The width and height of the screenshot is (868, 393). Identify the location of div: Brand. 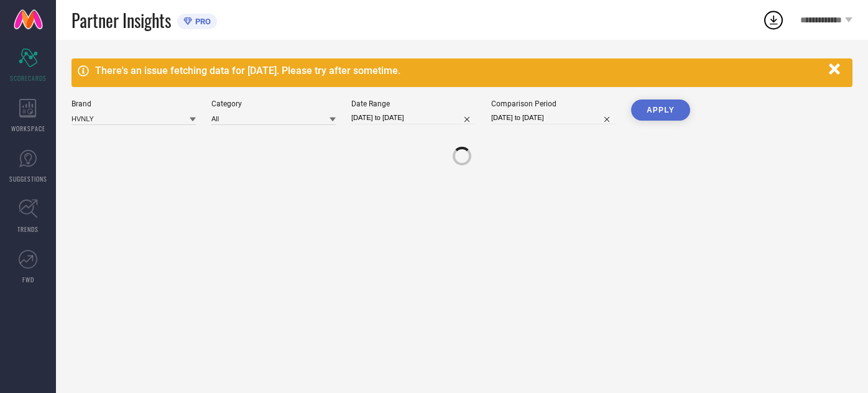
(133, 104).